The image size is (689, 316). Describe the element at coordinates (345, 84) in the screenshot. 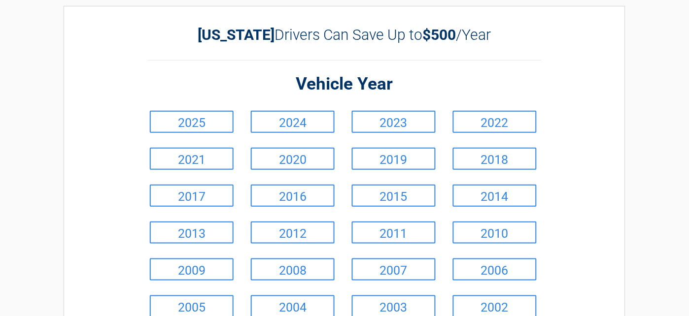

I see `h2: Vehicle Year` at that location.